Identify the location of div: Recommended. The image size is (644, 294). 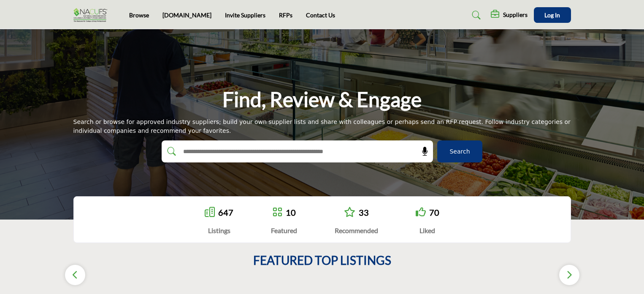
(356, 230).